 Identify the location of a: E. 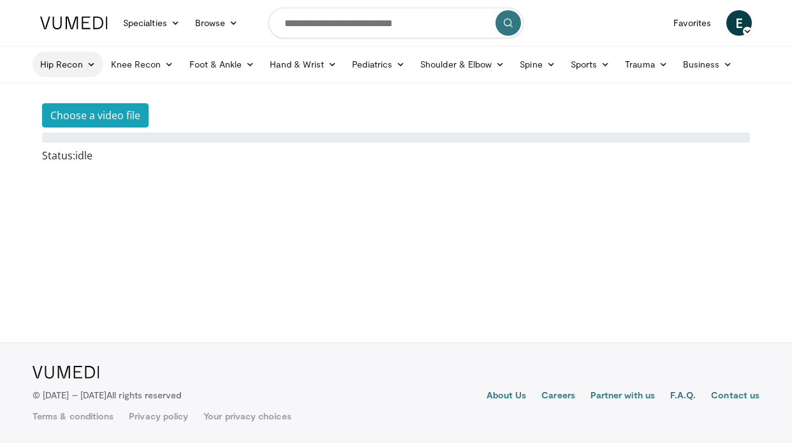
(739, 23).